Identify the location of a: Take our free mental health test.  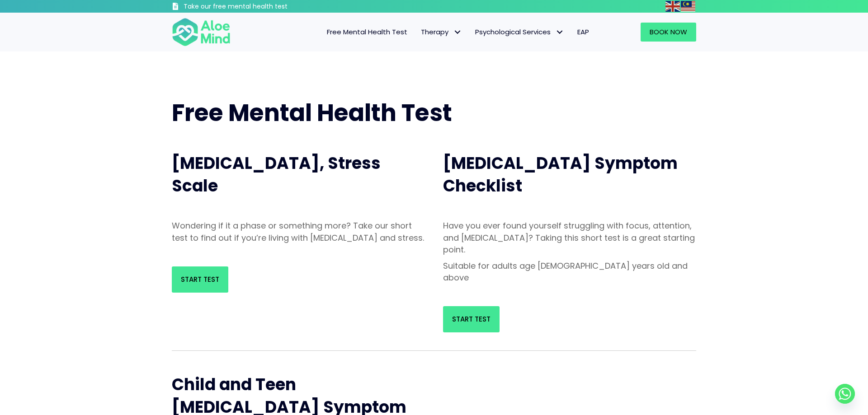
(253, 7).